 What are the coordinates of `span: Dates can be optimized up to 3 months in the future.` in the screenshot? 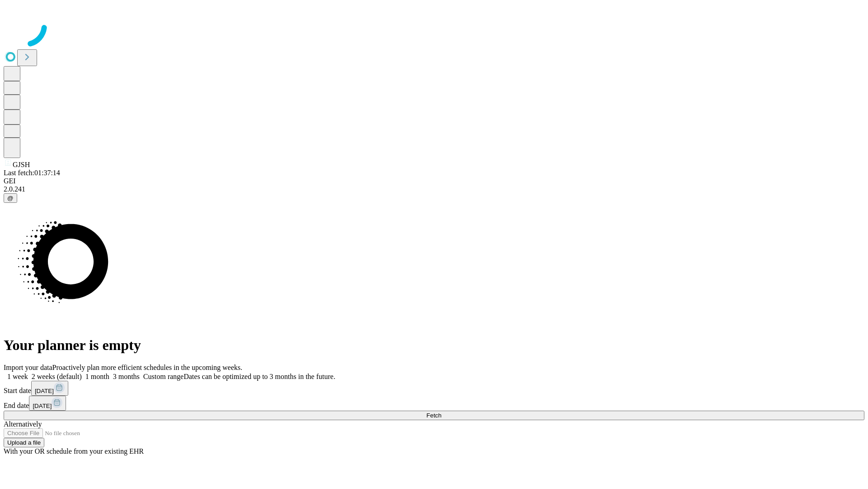 It's located at (259, 376).